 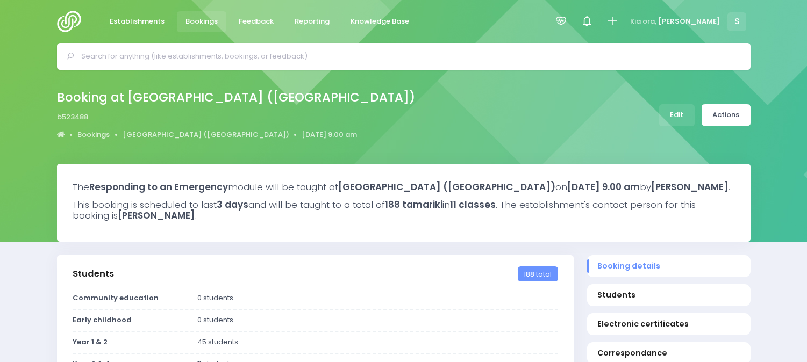 What do you see at coordinates (736, 22) in the screenshot?
I see `span: S` at bounding box center [736, 22].